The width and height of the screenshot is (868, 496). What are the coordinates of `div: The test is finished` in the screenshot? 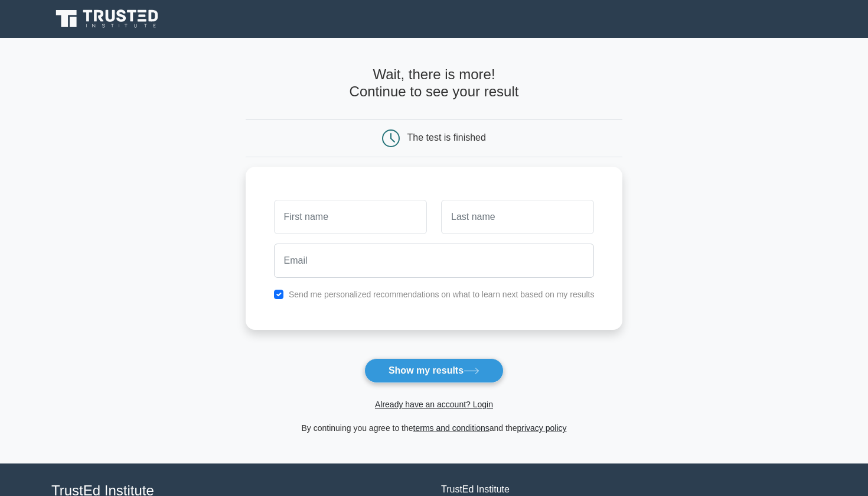 It's located at (447, 137).